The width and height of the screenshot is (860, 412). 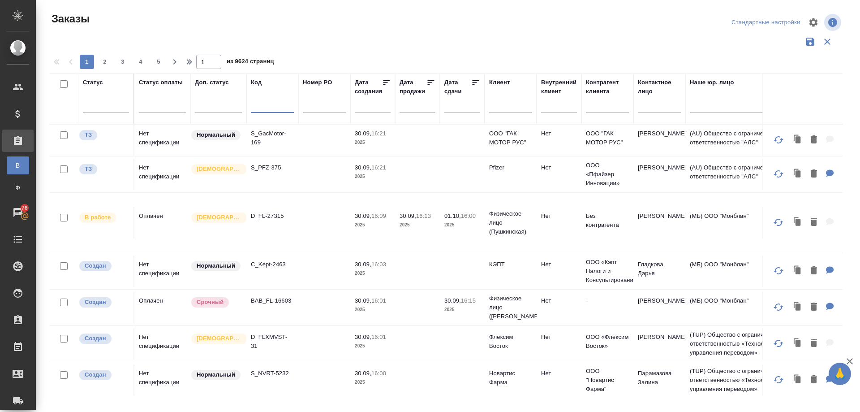 What do you see at coordinates (216, 217) in the screenshot?
I see `div: Выставляется автоматически для первых 3 заказов нового контактного лица. Особое внимание` at bounding box center [216, 217].